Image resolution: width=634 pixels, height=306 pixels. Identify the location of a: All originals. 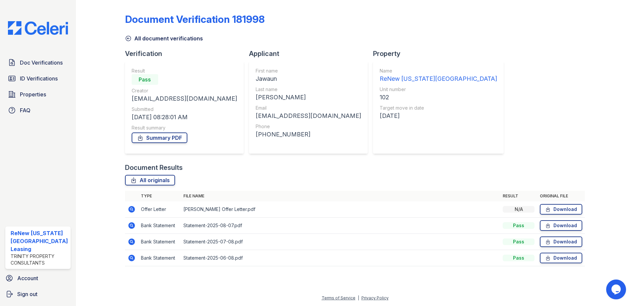
(150, 180).